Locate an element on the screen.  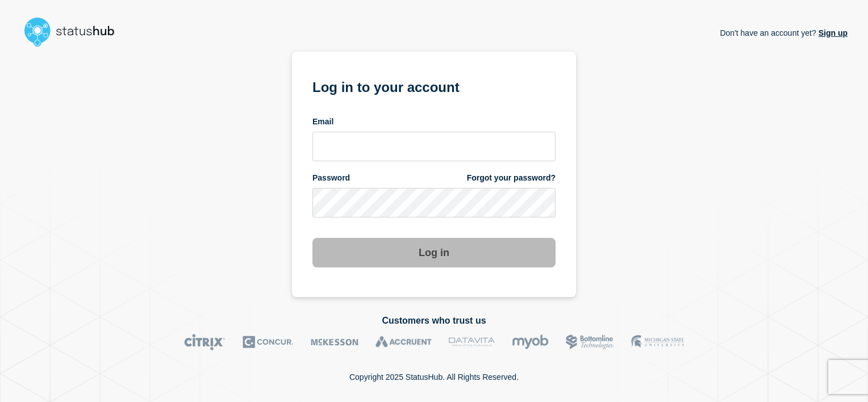
img: Concur logo is located at coordinates (268, 342).